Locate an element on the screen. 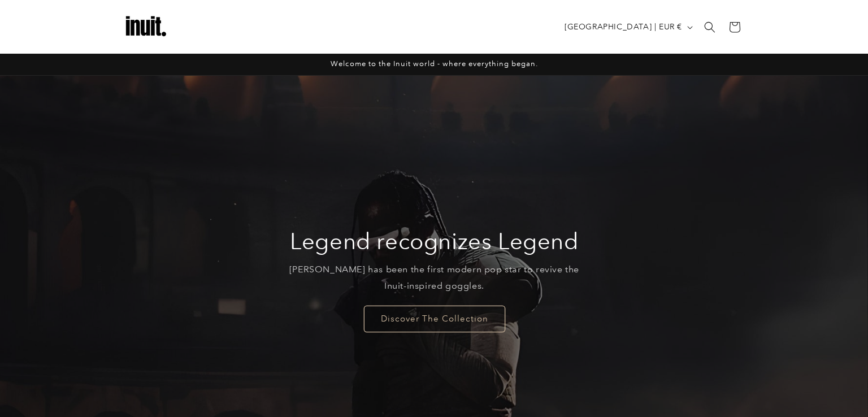 This screenshot has width=868, height=417. img: Inuit Logo is located at coordinates (146, 27).